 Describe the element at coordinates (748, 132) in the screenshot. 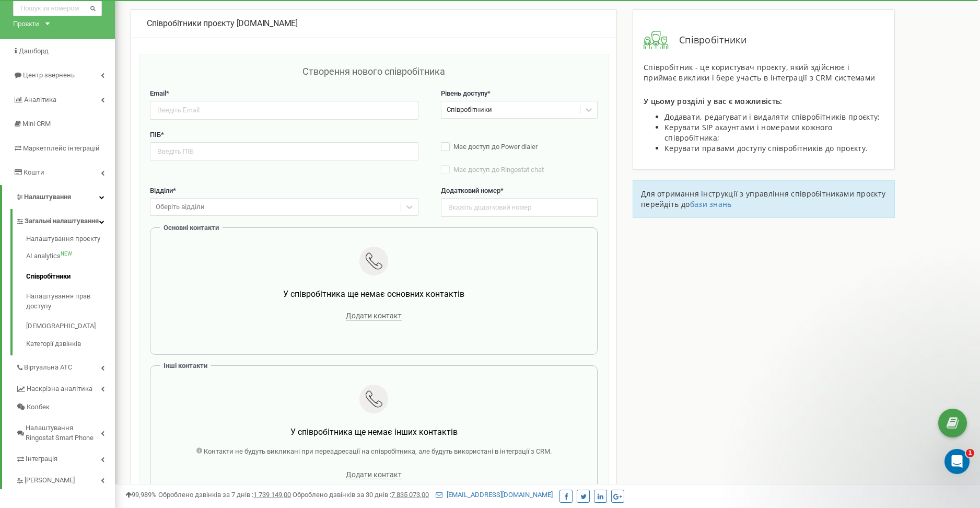

I see `span: Керувати SIP акаунтами і номерами кожного співробітника;` at that location.